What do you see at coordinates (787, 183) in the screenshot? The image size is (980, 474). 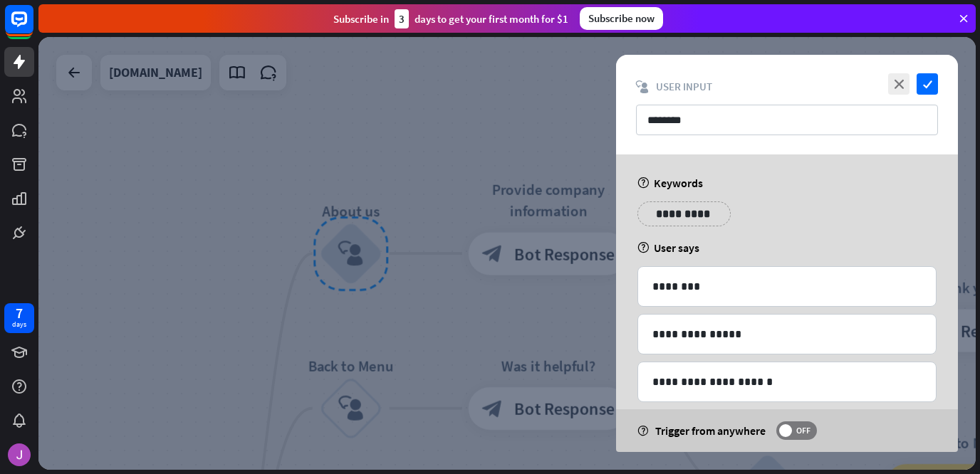 I see `div: Keywords` at bounding box center [787, 183].